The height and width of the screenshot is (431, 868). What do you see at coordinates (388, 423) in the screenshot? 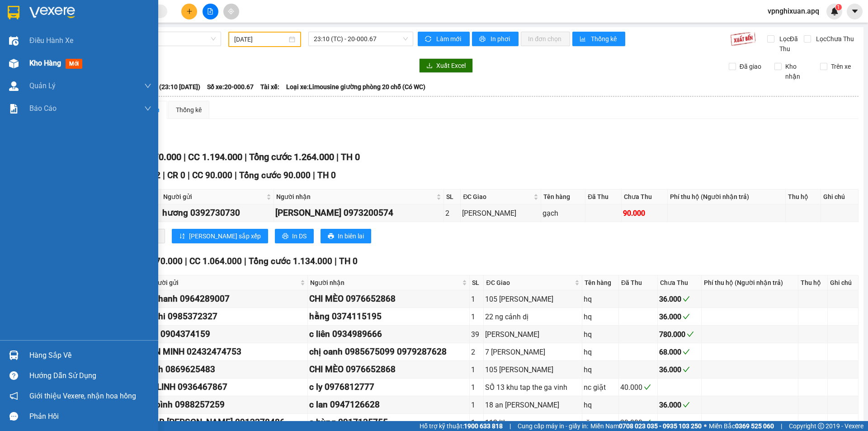
I see `div: a hùng 0917135755` at bounding box center [388, 423].